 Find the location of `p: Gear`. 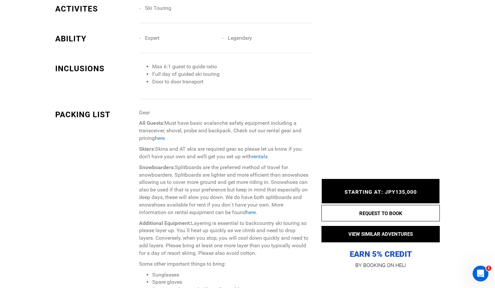

p: Gear is located at coordinates (225, 113).